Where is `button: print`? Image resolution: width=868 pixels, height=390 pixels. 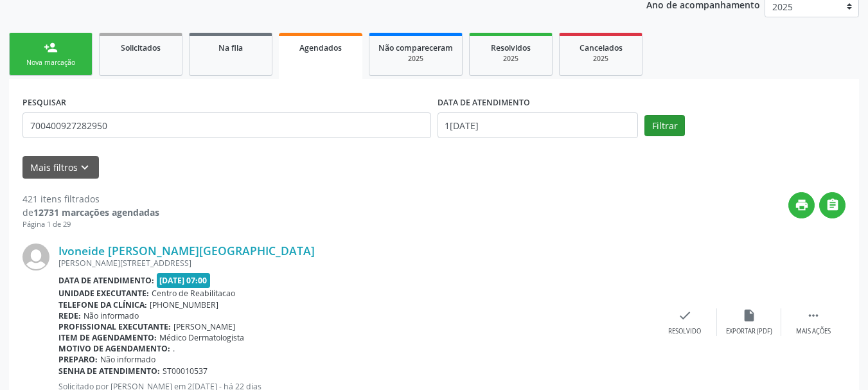 button: print is located at coordinates (801, 204).